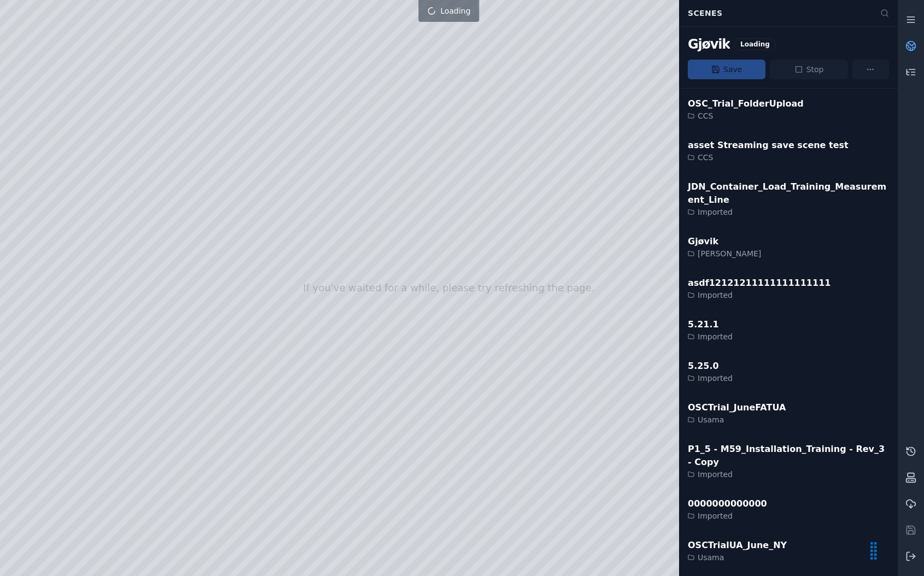 The width and height of the screenshot is (924, 576). I want to click on div: OSCTrialUA_June_NY, so click(737, 546).